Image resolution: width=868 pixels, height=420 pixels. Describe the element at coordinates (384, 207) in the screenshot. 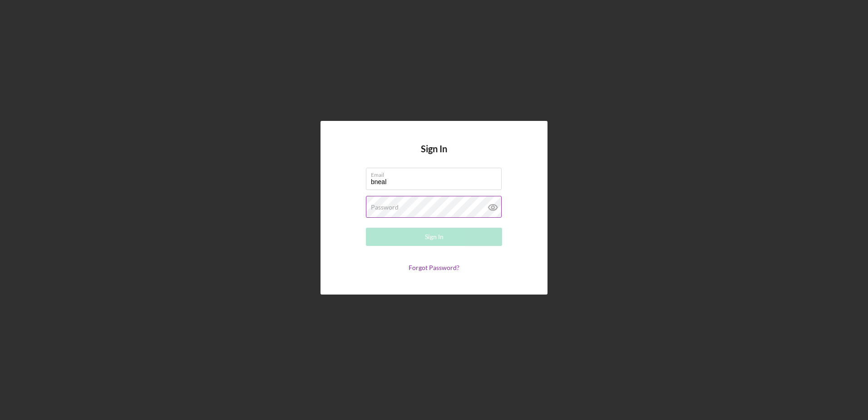

I see `label: Password` at that location.